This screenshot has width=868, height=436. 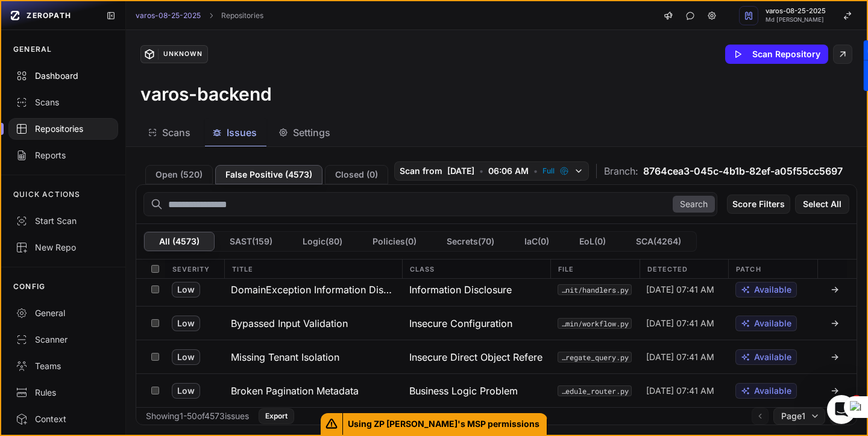 I want to click on button: src/varos-api/varos_api/views/workflows/admin/workflow.py, so click(x=595, y=323).